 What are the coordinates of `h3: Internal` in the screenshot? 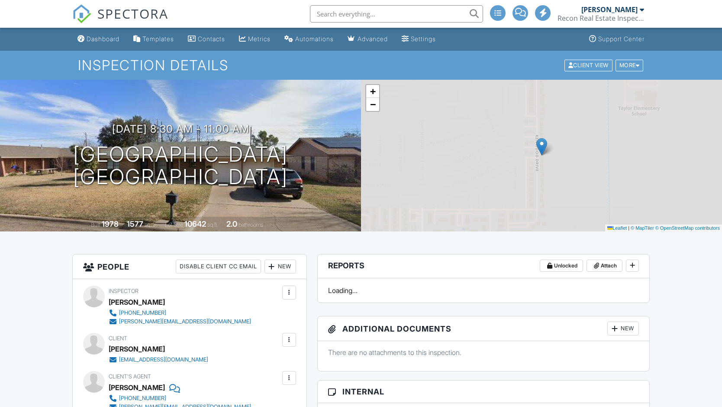 It's located at (484, 391).